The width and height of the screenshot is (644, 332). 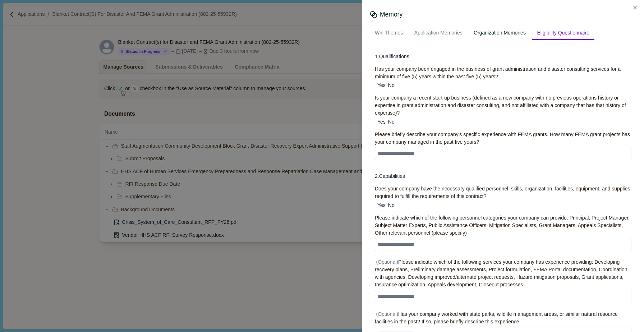 What do you see at coordinates (503, 138) in the screenshot?
I see `div: Please briefly describe your company's specific experience with FEMA grants. How many FEMA grant ...` at bounding box center [503, 138].